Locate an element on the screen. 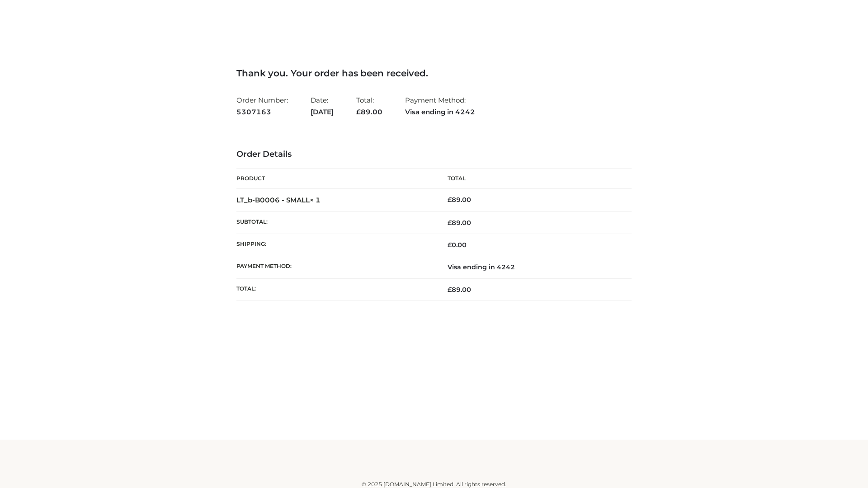  th: Shipping: is located at coordinates (335, 245).